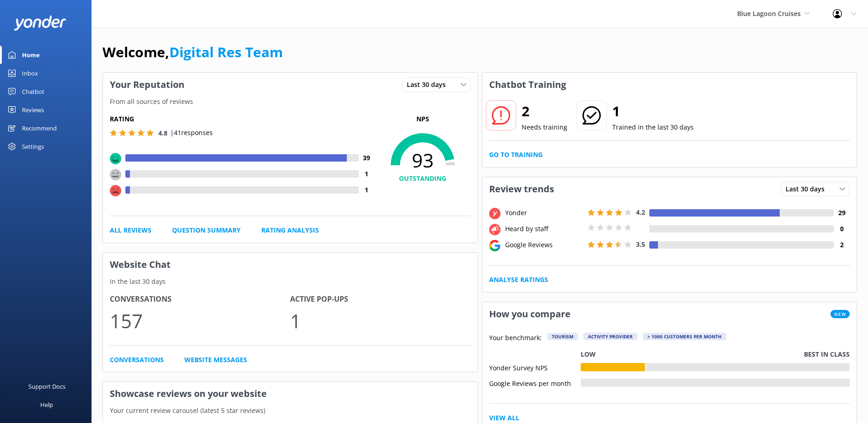  What do you see at coordinates (545, 111) in the screenshot?
I see `h2: 2` at bounding box center [545, 111].